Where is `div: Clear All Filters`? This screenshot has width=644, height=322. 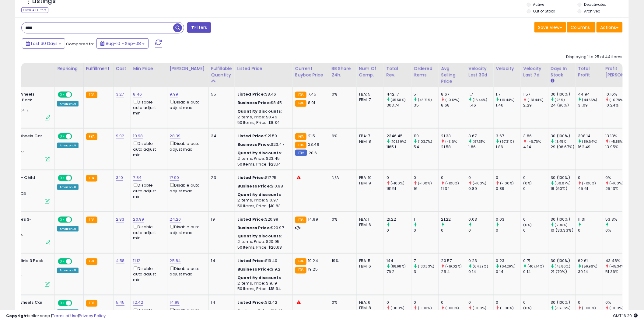 div: Clear All Filters is located at coordinates (35, 10).